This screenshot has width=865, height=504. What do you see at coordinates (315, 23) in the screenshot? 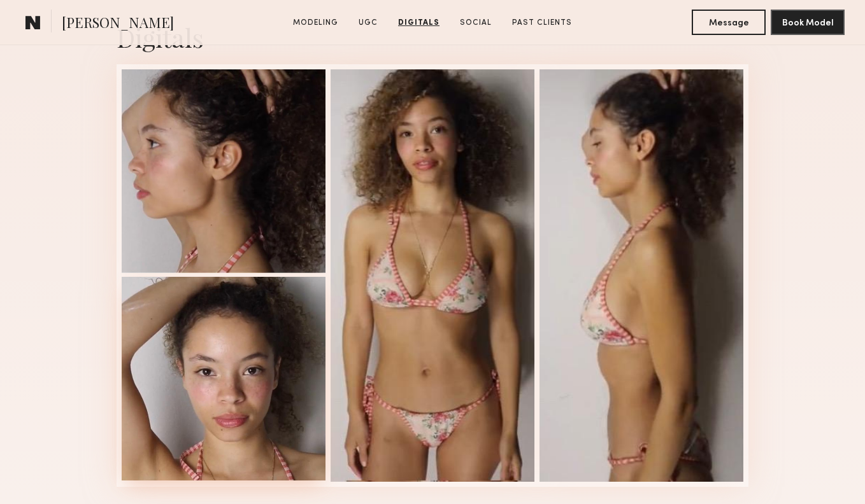
I see `a: Modeling` at bounding box center [315, 23].